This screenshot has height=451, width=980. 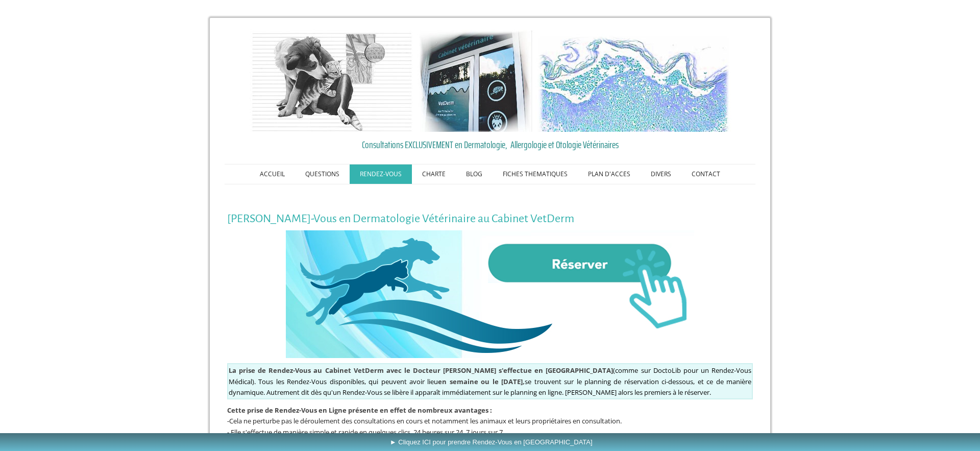 I want to click on span: - Elle s'effectue de manière simple et rapide en quelques clics, 24 heures sur 24, 7 jours sur 7., so click(x=365, y=432).